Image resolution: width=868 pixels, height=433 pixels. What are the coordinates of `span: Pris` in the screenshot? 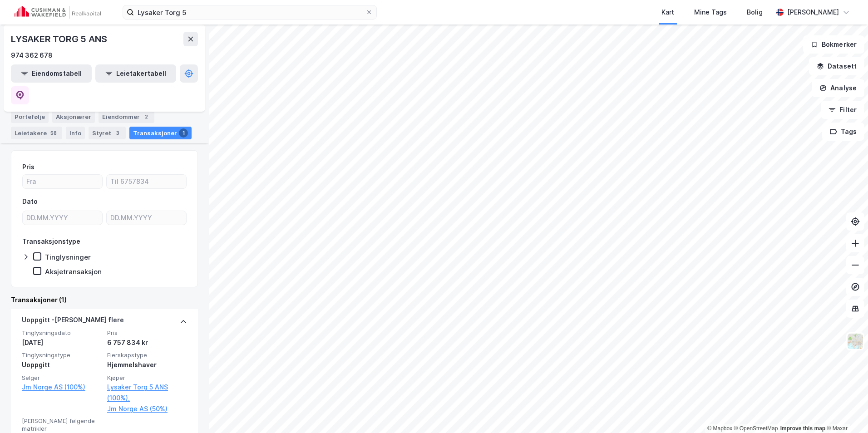 It's located at (147, 333).